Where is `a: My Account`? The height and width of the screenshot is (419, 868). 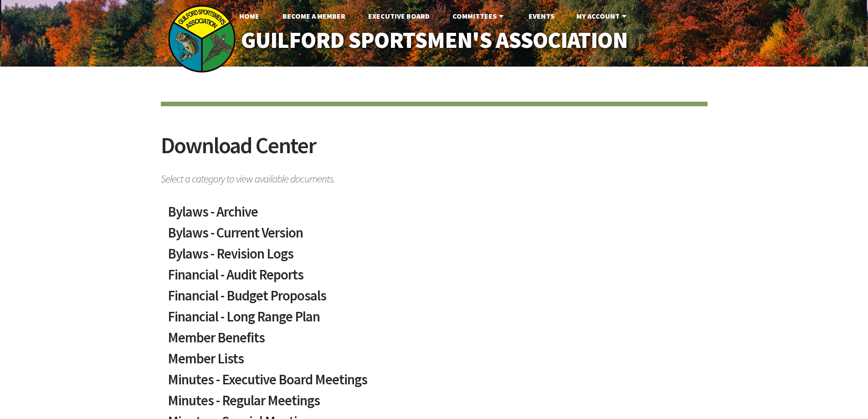
a: My Account is located at coordinates (602, 16).